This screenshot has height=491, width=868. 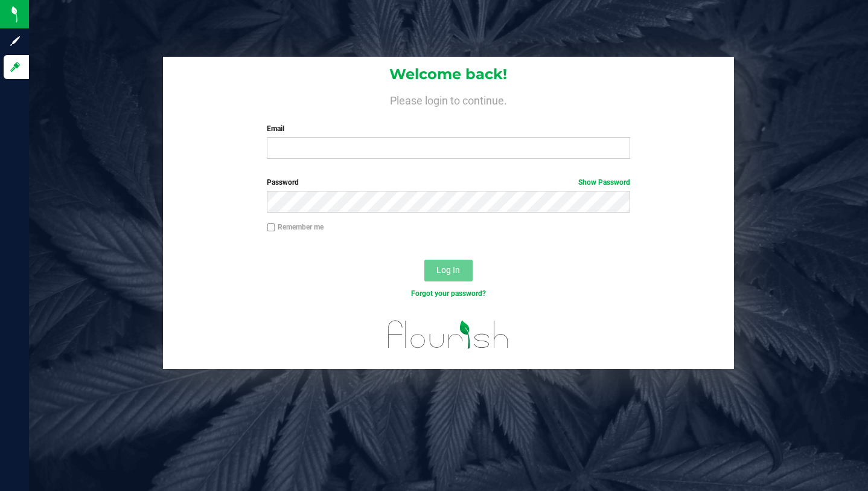 I want to click on a: Show Password, so click(x=604, y=183).